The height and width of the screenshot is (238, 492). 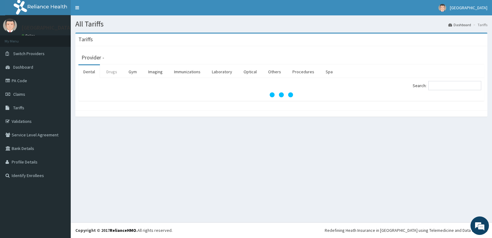 What do you see at coordinates (250, 72) in the screenshot?
I see `a: Optical` at bounding box center [250, 72].